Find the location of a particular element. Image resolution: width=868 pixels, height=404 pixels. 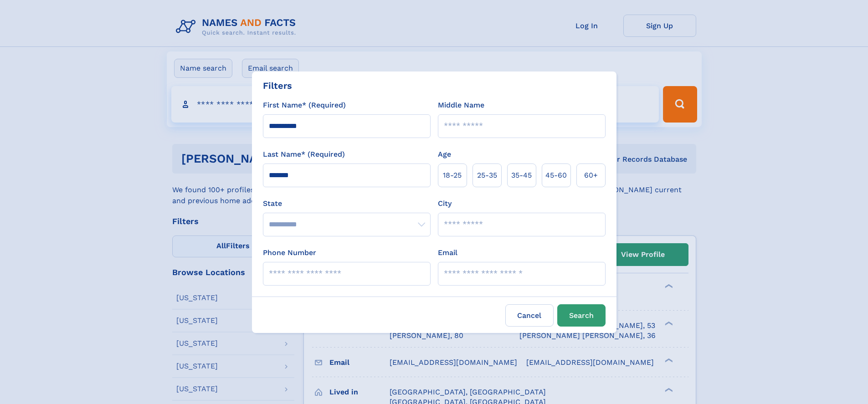

label: First Name* (Required) is located at coordinates (305, 105).